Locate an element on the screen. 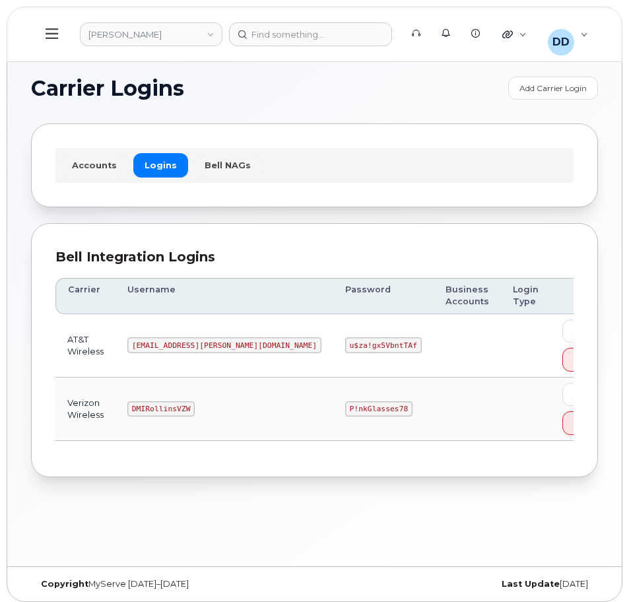 This screenshot has height=602, width=629. a: Accounts is located at coordinates (94, 165).